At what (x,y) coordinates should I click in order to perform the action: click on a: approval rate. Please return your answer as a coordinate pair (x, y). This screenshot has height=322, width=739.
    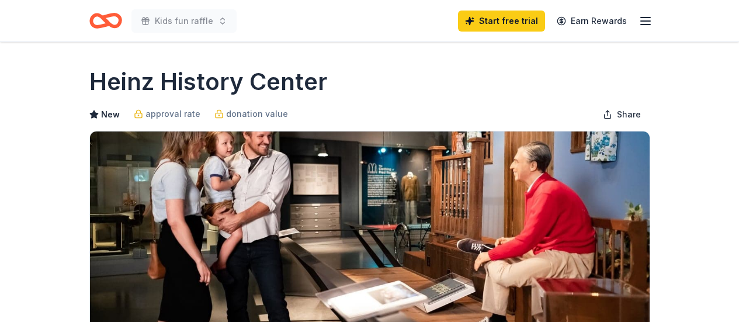
    Looking at the image, I should click on (167, 114).